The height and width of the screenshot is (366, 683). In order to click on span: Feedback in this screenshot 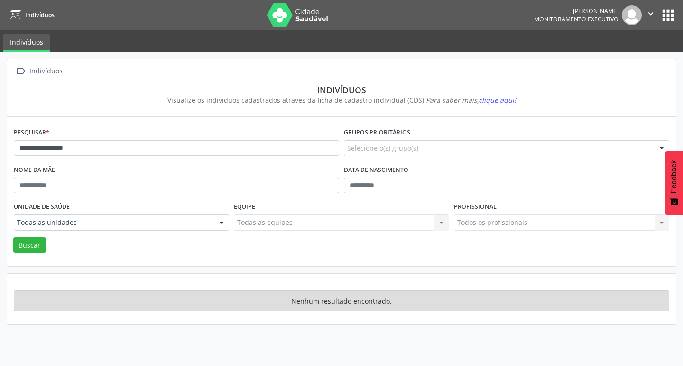, I will do `click(674, 177)`.